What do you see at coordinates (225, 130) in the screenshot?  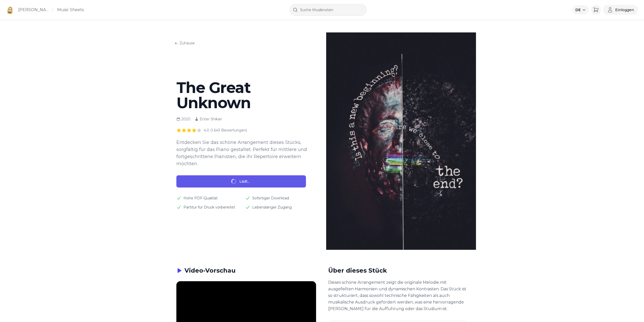 I see `p: 4,0 (1.643 Bewertungen)` at bounding box center [225, 130].